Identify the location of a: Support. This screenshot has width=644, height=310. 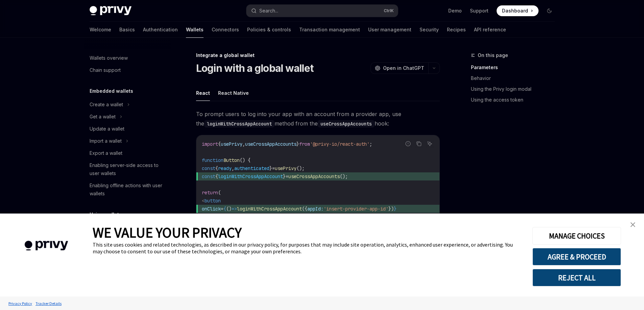
(479, 11).